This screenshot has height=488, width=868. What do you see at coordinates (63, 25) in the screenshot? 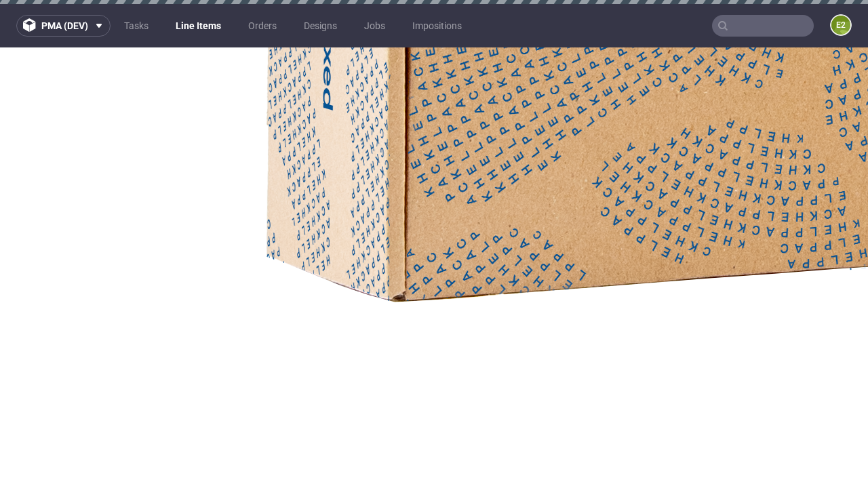
I see `button: pma (dev)` at bounding box center [63, 25].